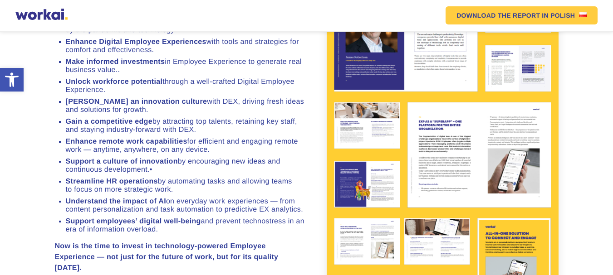 The image size is (613, 275). What do you see at coordinates (133, 221) in the screenshot?
I see `strong: Support employees’ digital well-being` at bounding box center [133, 221].